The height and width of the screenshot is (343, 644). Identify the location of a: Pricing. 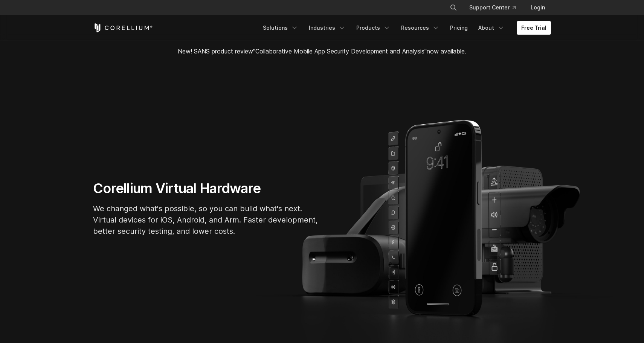
(459, 28).